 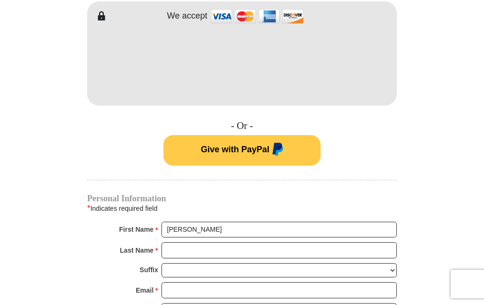 I want to click on h4: - Or -, so click(x=242, y=126).